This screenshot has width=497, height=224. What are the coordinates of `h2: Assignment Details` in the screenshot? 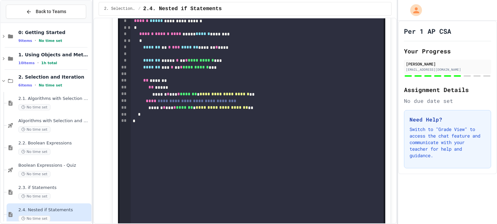 It's located at (448, 90).